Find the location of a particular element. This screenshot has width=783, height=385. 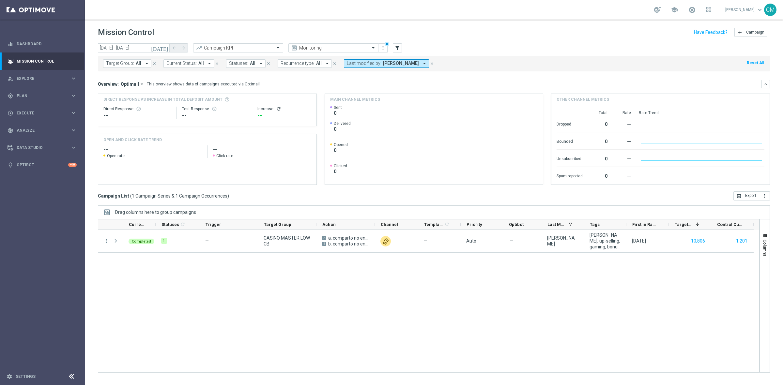

button: gps_fixed Plan keyboard_arrow_right is located at coordinates (42, 96).